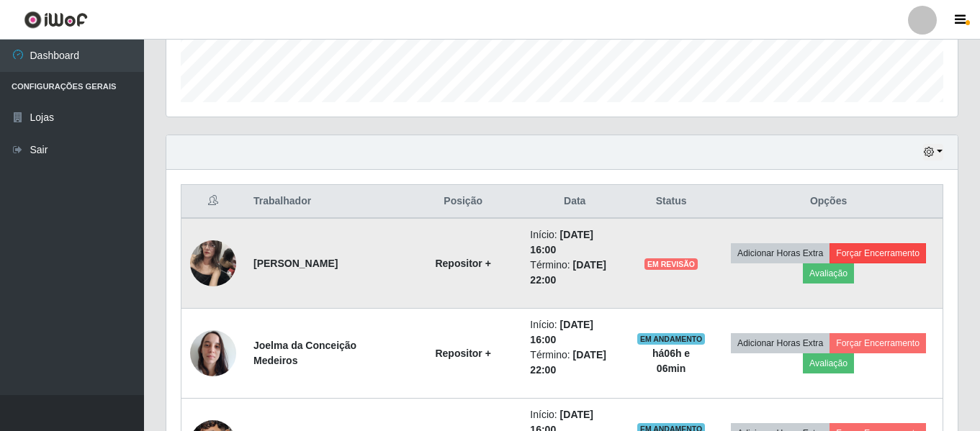 Image resolution: width=980 pixels, height=431 pixels. I want to click on th: Status, so click(671, 202).